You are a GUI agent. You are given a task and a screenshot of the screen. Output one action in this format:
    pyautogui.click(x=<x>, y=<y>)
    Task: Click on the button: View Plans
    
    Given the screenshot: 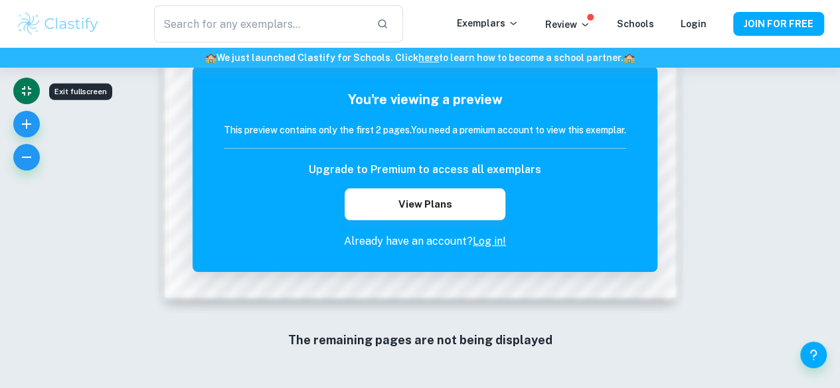 What is the action you would take?
    pyautogui.click(x=425, y=204)
    